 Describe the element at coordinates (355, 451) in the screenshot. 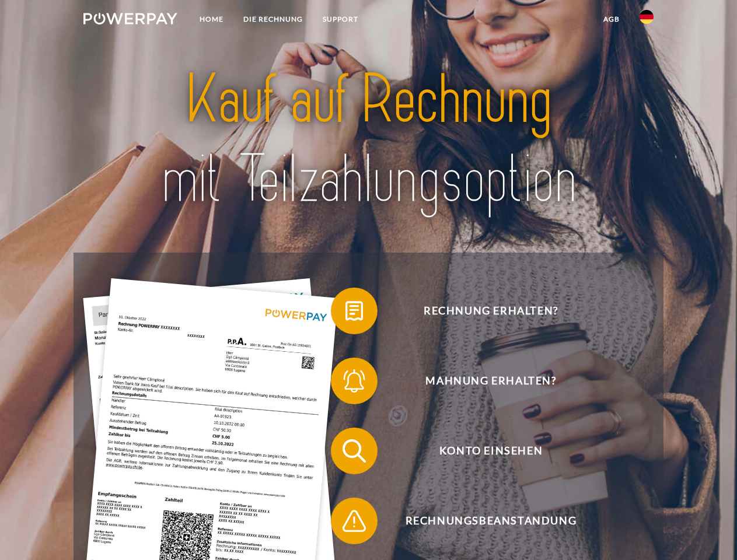

I see `img: qb_search.svg` at that location.